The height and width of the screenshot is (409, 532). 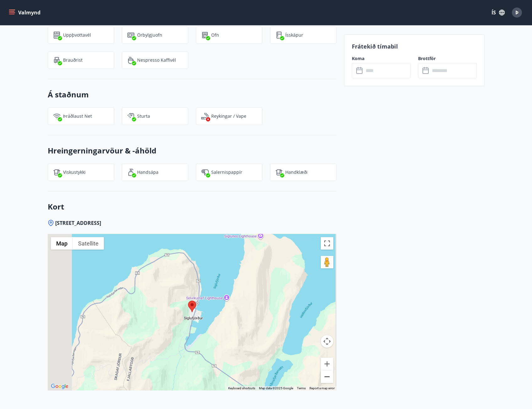 What do you see at coordinates (279, 172) in the screenshot?
I see `img: uiBtL0ikWr40dZiggAgPY6zIBwQcLm3lMVfqTObx.svg` at bounding box center [279, 172].